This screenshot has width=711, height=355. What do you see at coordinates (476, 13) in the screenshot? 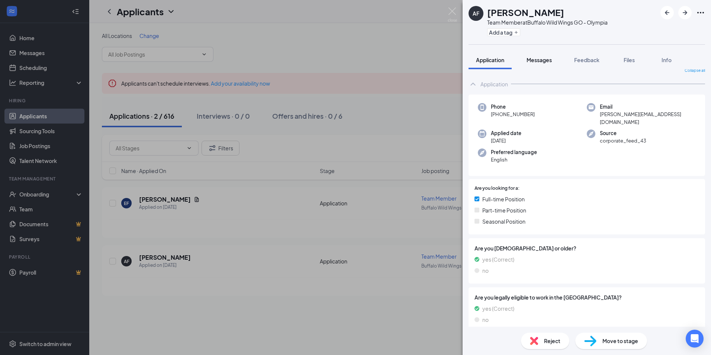
I see `div: AF` at bounding box center [476, 13].